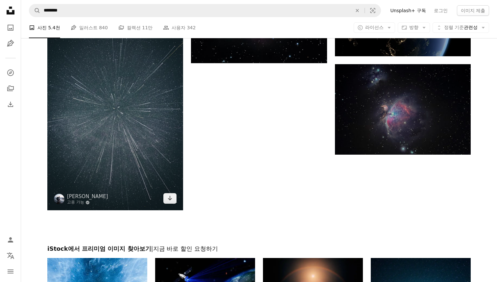 The width and height of the screenshot is (497, 282). Describe the element at coordinates (408, 11) in the screenshot. I see `a: Unsplash+ 구독` at that location.